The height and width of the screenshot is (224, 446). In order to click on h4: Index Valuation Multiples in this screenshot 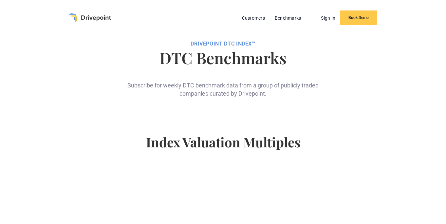, I will do `click(223, 147)`.